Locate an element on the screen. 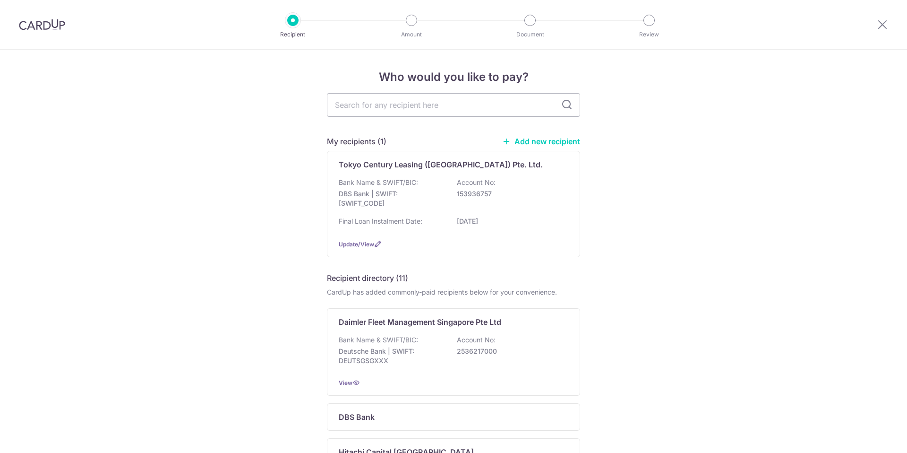 Image resolution: width=907 pixels, height=453 pixels. span: View is located at coordinates (346, 382).